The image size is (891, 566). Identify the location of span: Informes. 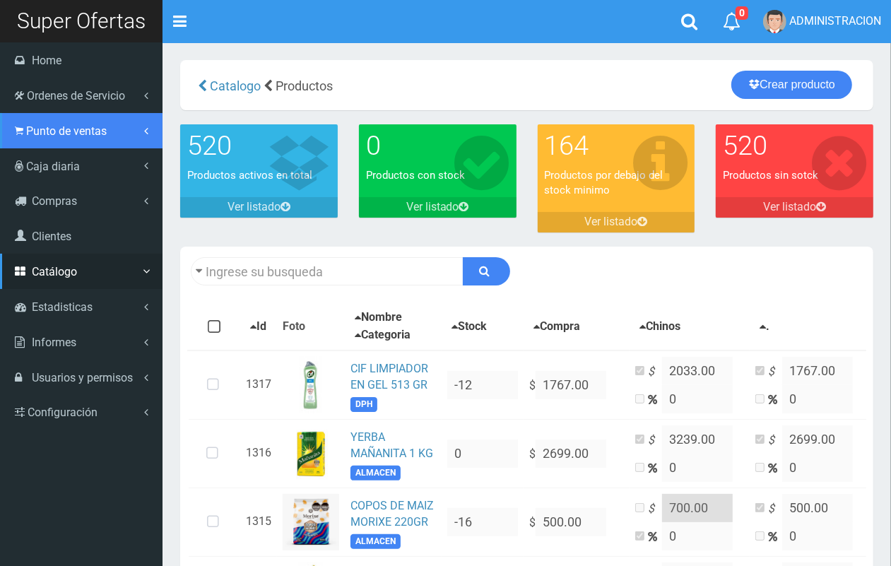
(54, 342).